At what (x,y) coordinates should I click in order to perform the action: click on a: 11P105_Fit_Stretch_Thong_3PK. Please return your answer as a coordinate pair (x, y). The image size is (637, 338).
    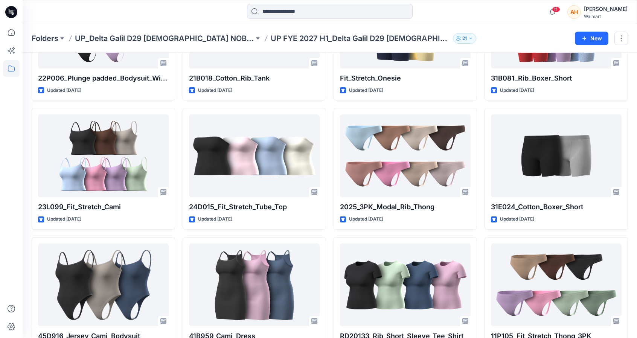
    Looking at the image, I should click on (556, 285).